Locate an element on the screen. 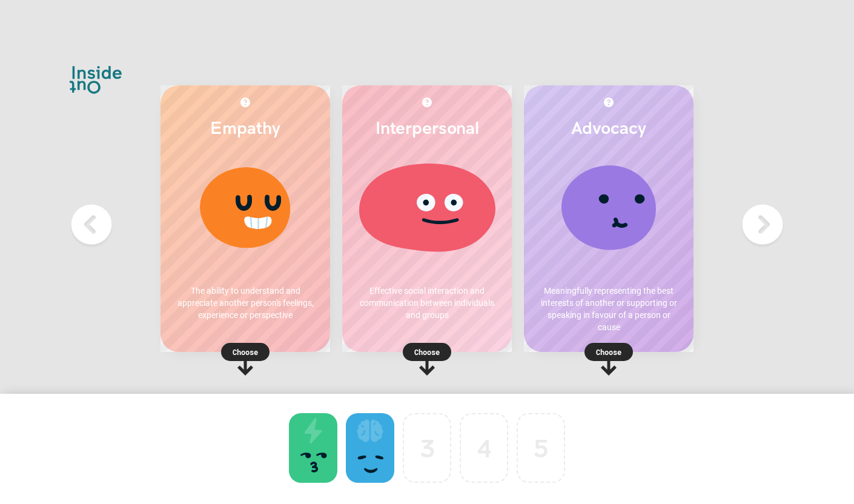  img: More about Interpersonal is located at coordinates (427, 102).